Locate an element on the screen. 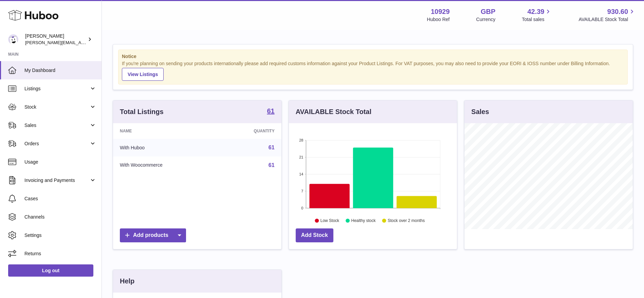  a: View Listings is located at coordinates (143, 74).